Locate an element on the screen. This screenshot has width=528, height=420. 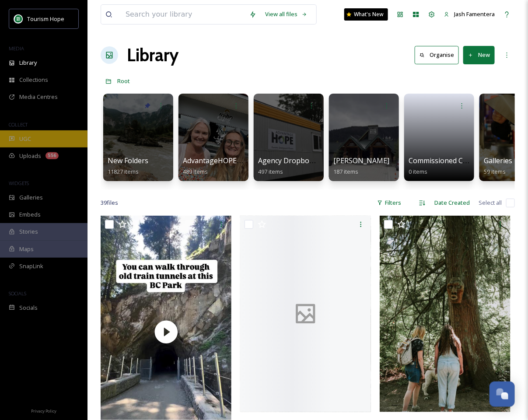
button: Open Chat is located at coordinates (502, 394).